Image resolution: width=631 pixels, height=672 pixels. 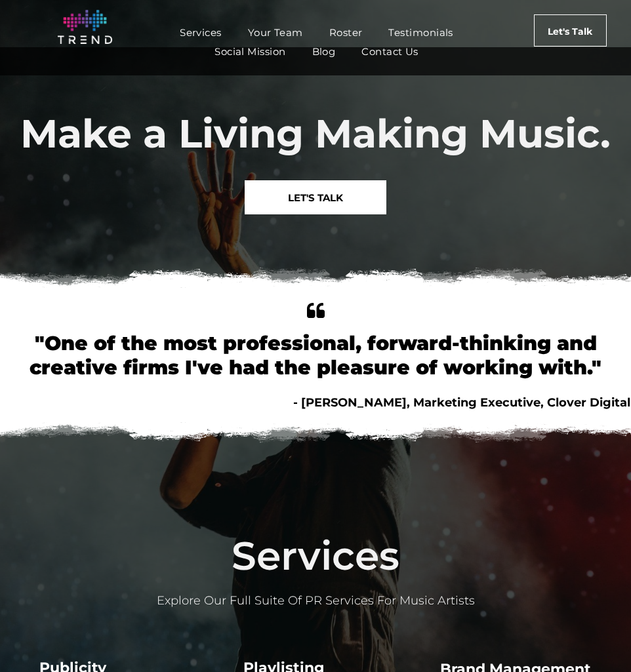 I want to click on span: Explore Our Full Suite Of PR Services For Music Artists, so click(x=316, y=601).